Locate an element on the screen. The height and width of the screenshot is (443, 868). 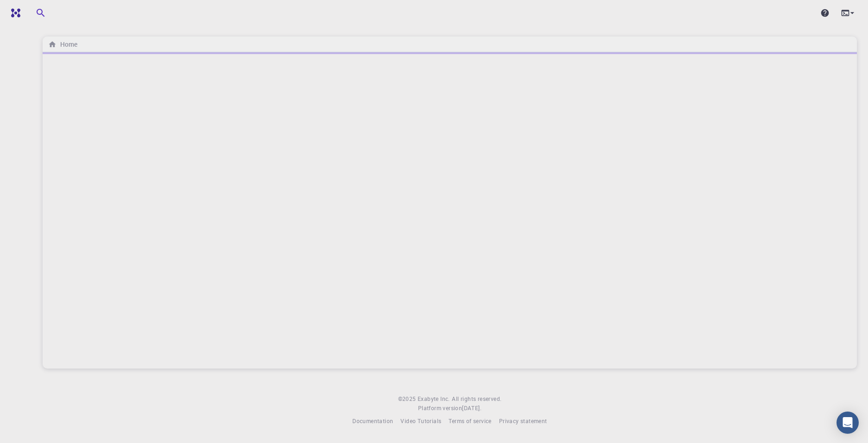
span: © 2025 is located at coordinates (408, 400).